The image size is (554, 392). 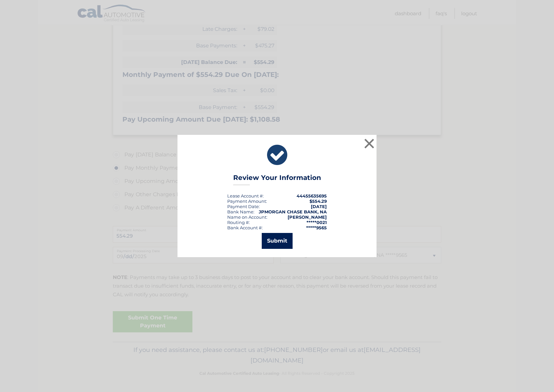 I want to click on strong: JPMORGAN CHASE BANK, NA, so click(x=293, y=212).